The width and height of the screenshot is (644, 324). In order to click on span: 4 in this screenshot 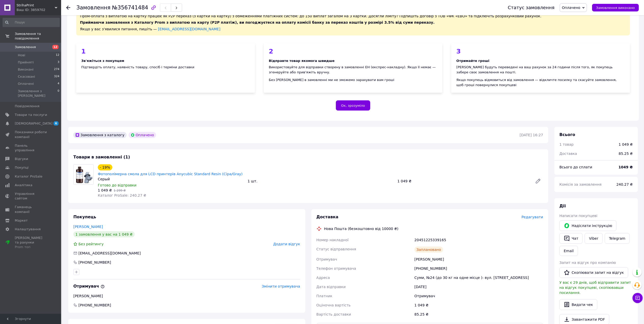, I will do `click(58, 84)`.